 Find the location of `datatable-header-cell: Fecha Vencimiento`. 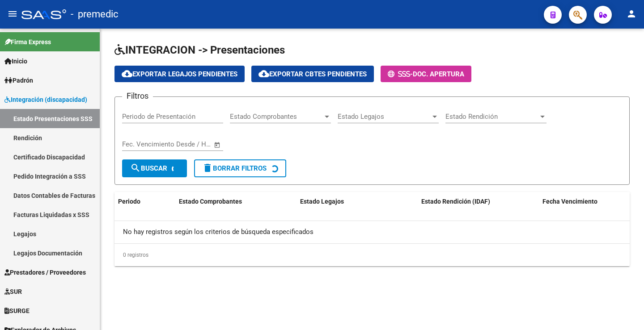

datatable-header-cell: Fecha Vencimiento is located at coordinates (584, 202).